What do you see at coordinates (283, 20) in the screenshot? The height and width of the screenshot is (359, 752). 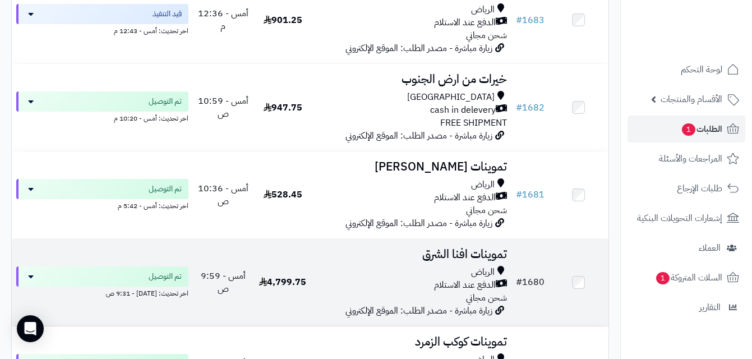 I see `span: 901.25` at bounding box center [283, 20].